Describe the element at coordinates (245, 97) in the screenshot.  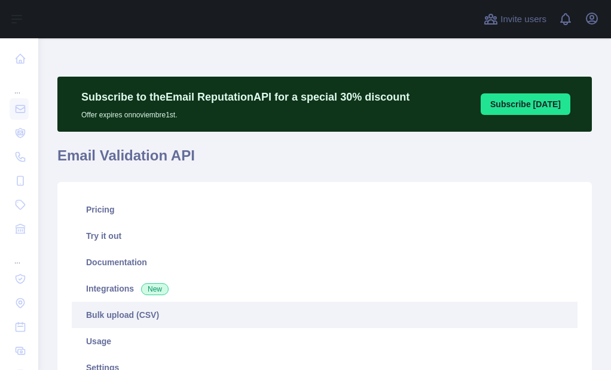
I see `p: Subscribe to the Email Reputation API for a special 30 % discount` at that location.